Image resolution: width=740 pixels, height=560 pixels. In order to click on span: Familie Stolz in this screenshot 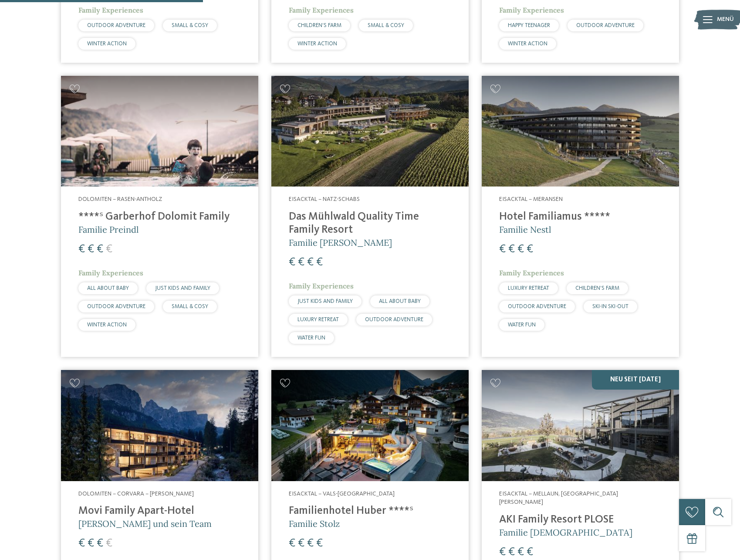, I will do `click(314, 524)`.